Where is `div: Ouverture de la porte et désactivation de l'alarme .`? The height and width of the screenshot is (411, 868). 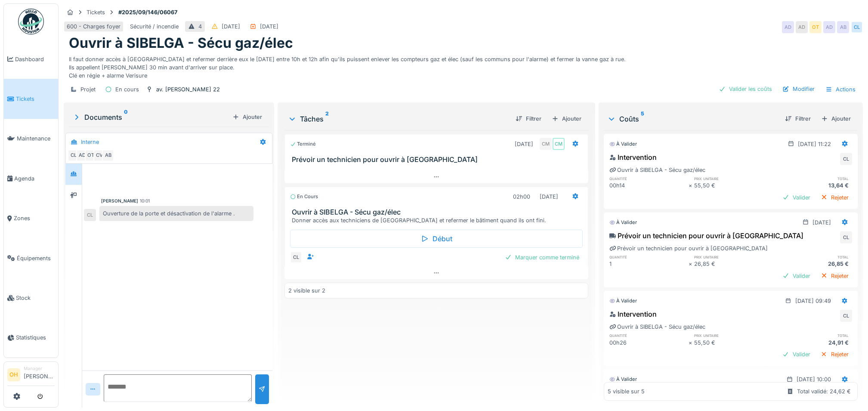
div: Ouverture de la porte et désactivation de l'alarme . is located at coordinates (177, 213).